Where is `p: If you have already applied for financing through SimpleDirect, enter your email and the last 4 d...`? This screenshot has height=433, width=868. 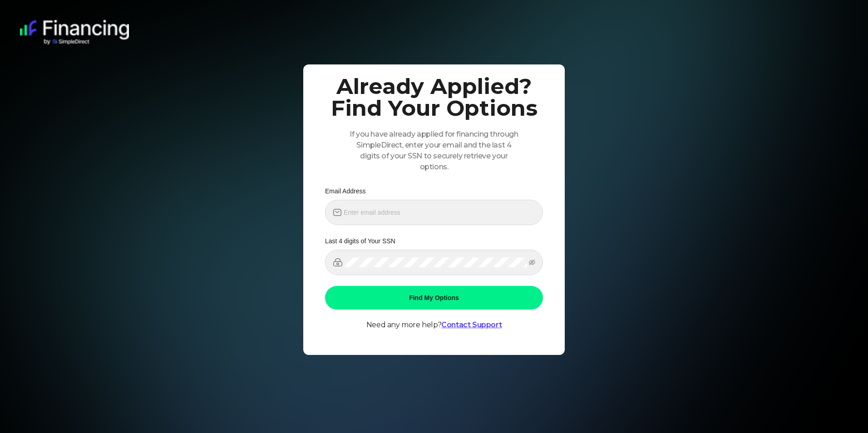
p: If you have already applied for financing through SimpleDirect, enter your email and the last 4 d... is located at coordinates (434, 151).